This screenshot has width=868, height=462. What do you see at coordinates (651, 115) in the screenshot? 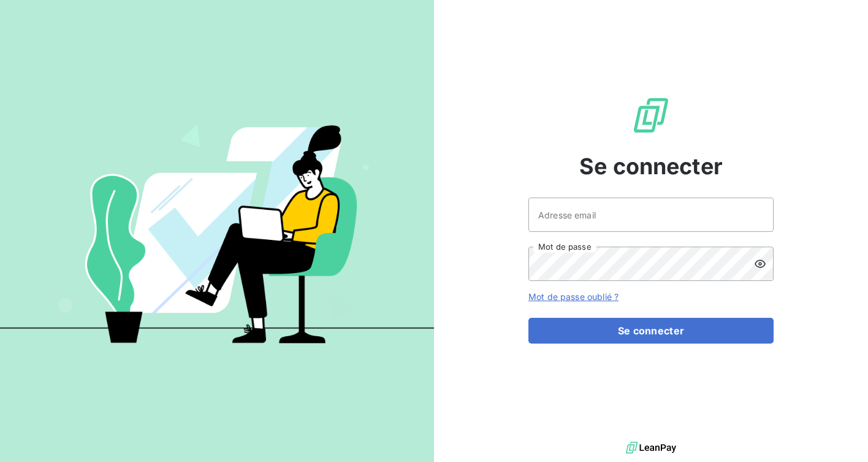
I see `img: Logo LeanPay` at bounding box center [651, 115].